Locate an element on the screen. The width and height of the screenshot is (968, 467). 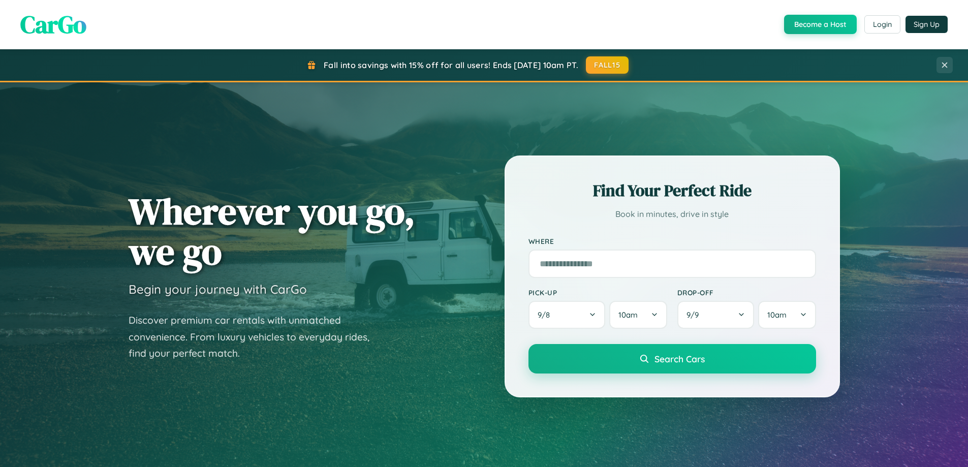
button: Search Cars is located at coordinates (672, 359).